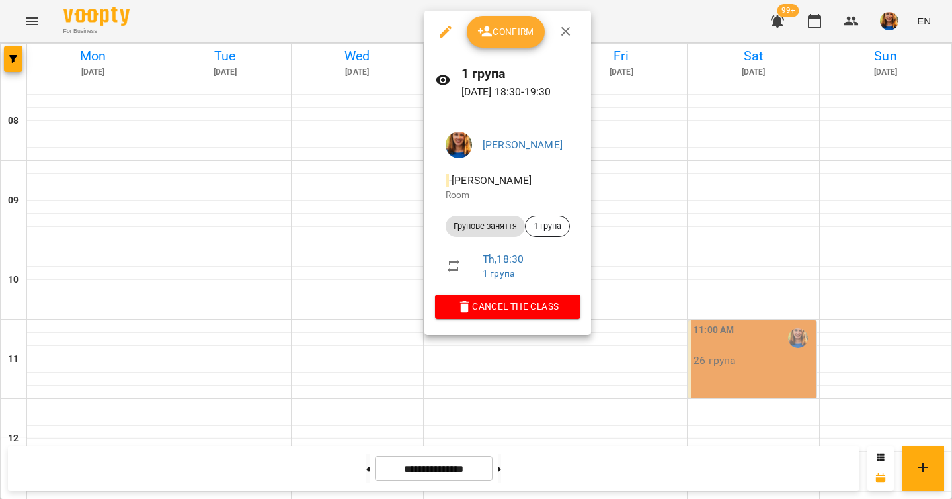 The image size is (952, 499). I want to click on img: 0c2b26133b8a38b5e2c6b0c6c994da61.JPG, so click(459, 145).